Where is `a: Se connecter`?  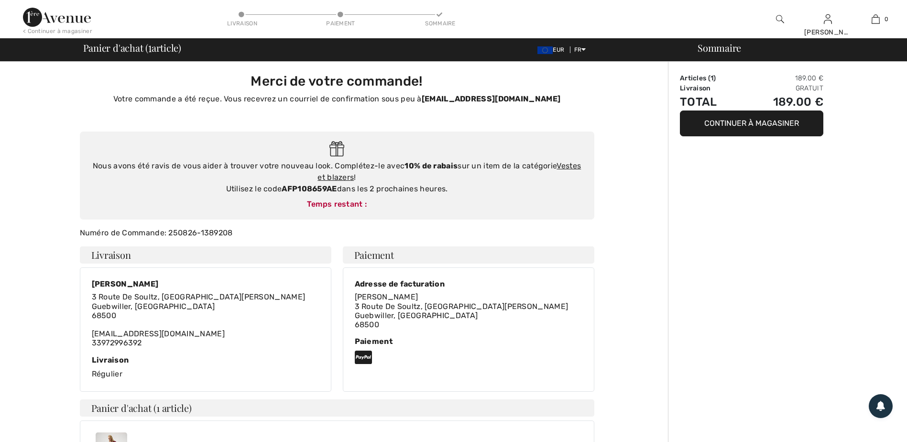
a: Se connecter is located at coordinates (828, 19).